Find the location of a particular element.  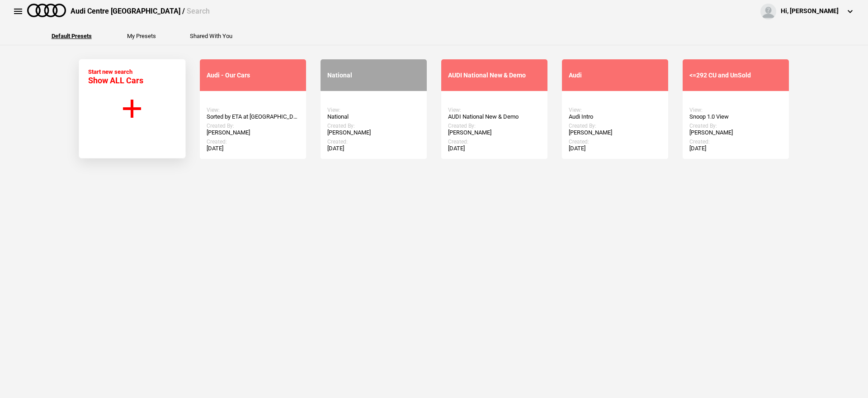

button: Shared With You is located at coordinates (211, 36).